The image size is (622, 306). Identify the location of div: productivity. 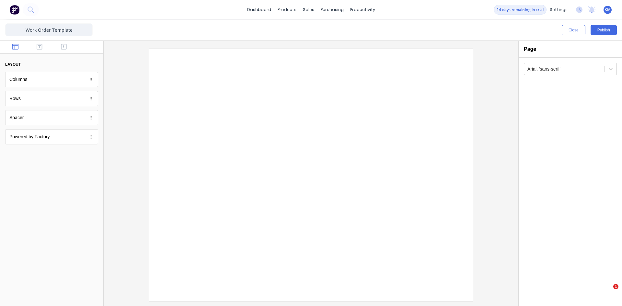
(363, 10).